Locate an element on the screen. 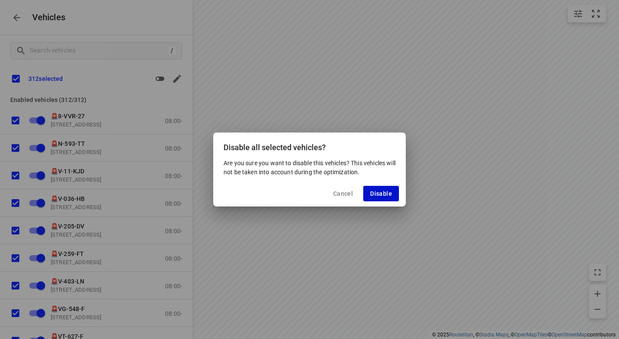 The width and height of the screenshot is (619, 339). span: Cancel is located at coordinates (343, 193).